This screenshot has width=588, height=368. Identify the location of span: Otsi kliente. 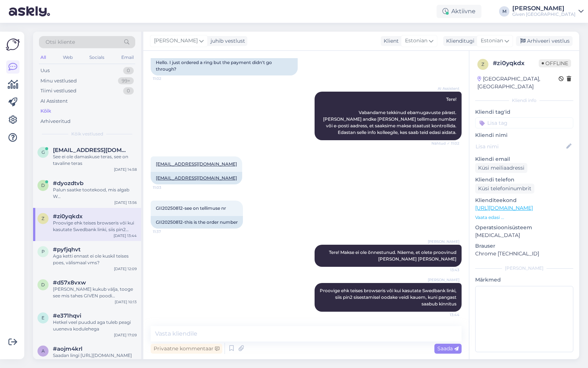
(61, 42).